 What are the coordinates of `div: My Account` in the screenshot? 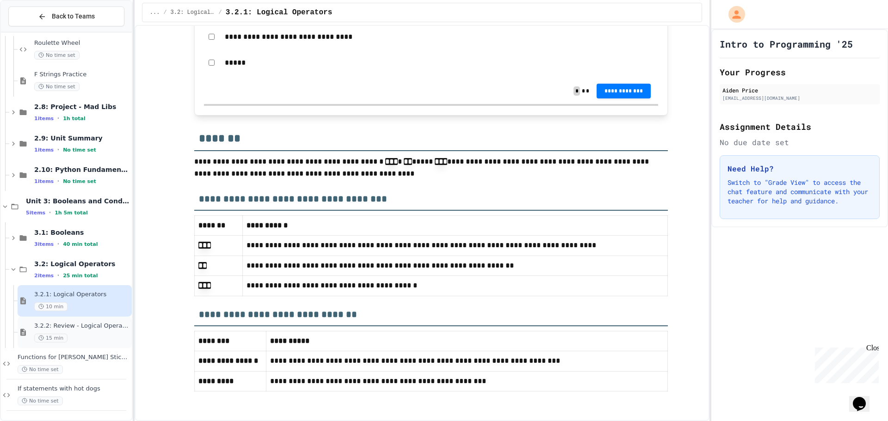 It's located at (733, 14).